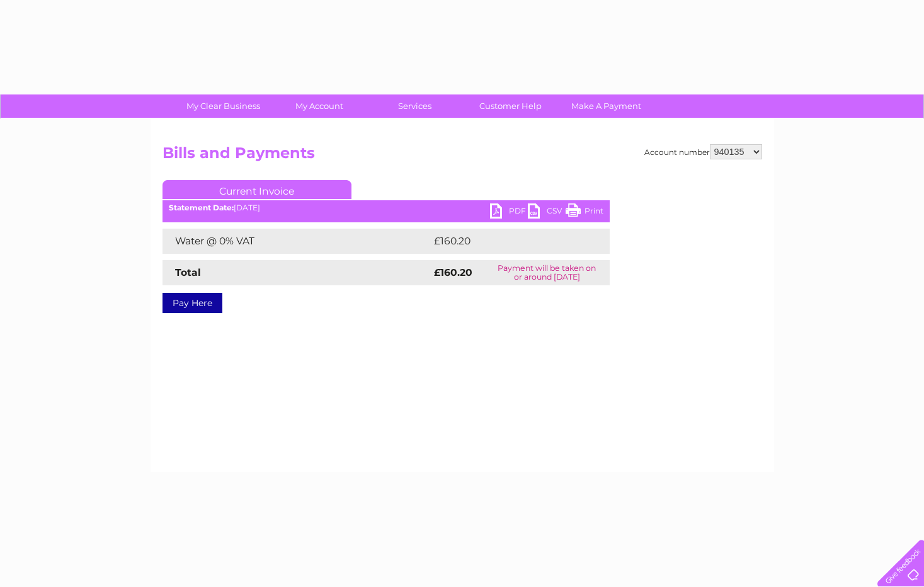 Image resolution: width=924 pixels, height=587 pixels. I want to click on strong: Total, so click(188, 272).